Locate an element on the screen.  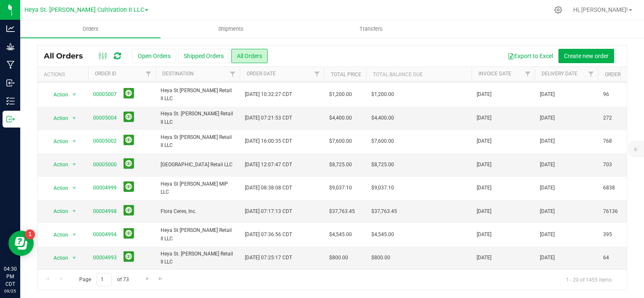
a: 00004998 is located at coordinates (105, 212).